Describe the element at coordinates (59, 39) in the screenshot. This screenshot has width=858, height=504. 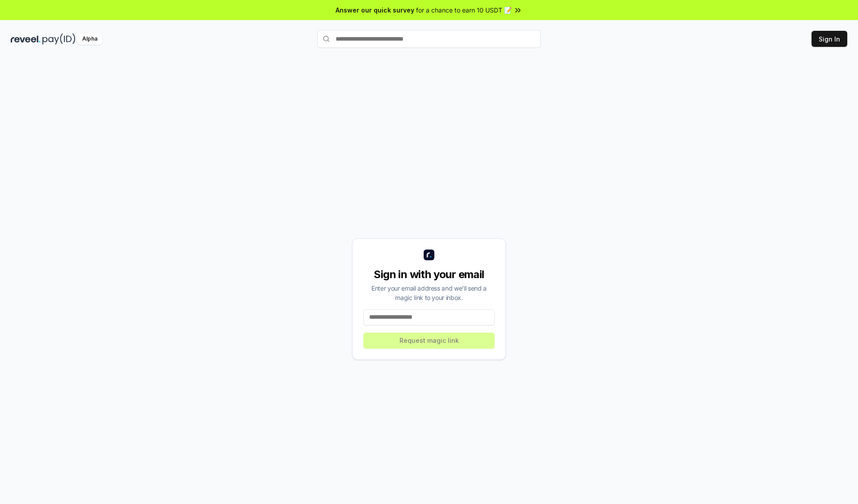
I see `img: pay_id` at that location.